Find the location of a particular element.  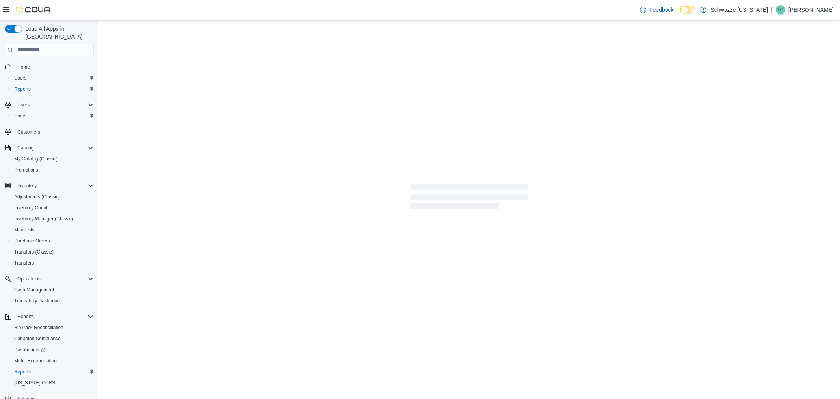

a: Transfers is located at coordinates (24, 263).